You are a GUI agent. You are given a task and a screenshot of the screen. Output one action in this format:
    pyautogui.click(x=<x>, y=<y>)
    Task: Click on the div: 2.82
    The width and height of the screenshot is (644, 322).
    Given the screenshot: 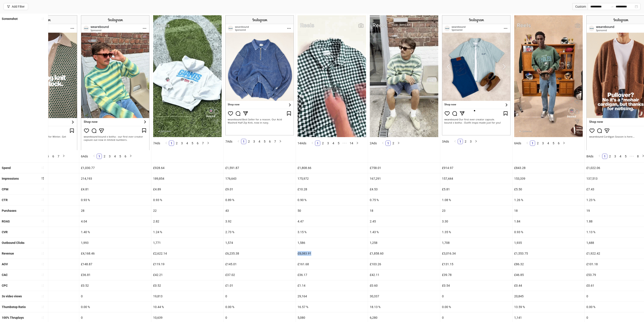 What is the action you would take?
    pyautogui.click(x=187, y=221)
    